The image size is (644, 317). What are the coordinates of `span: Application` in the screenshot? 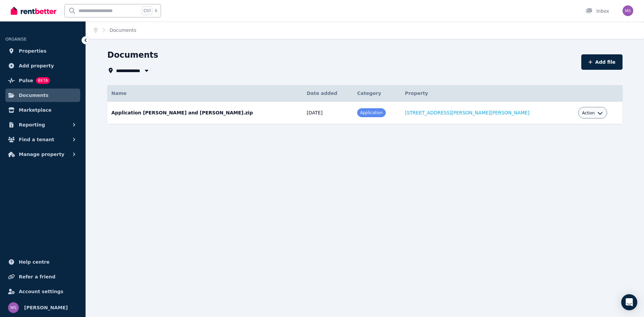 It's located at (371, 113).